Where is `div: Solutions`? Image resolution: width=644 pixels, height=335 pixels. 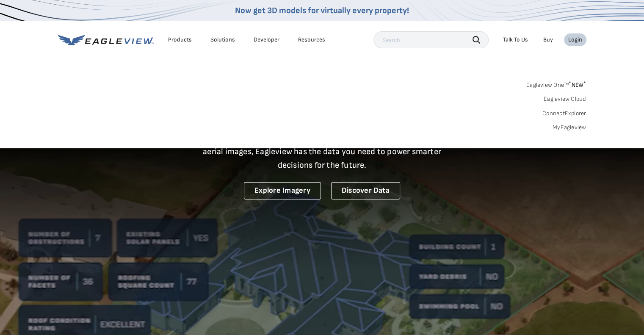 div: Solutions is located at coordinates (223, 40).